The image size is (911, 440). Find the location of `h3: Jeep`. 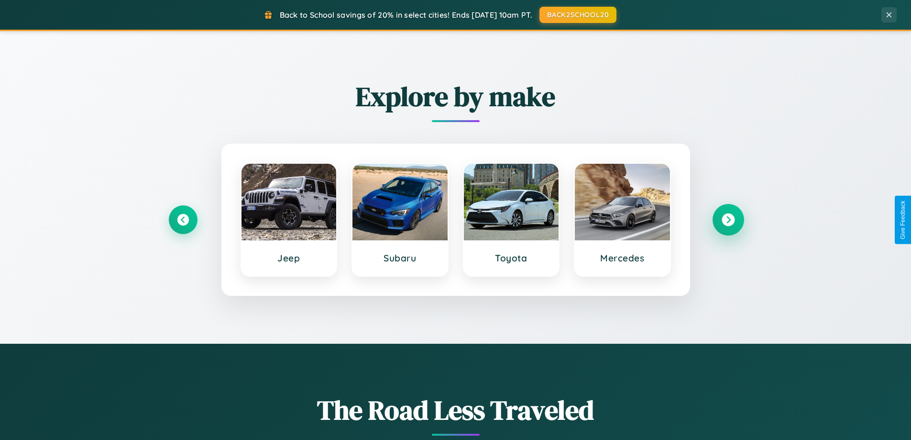

h3: Jeep is located at coordinates (289, 258).